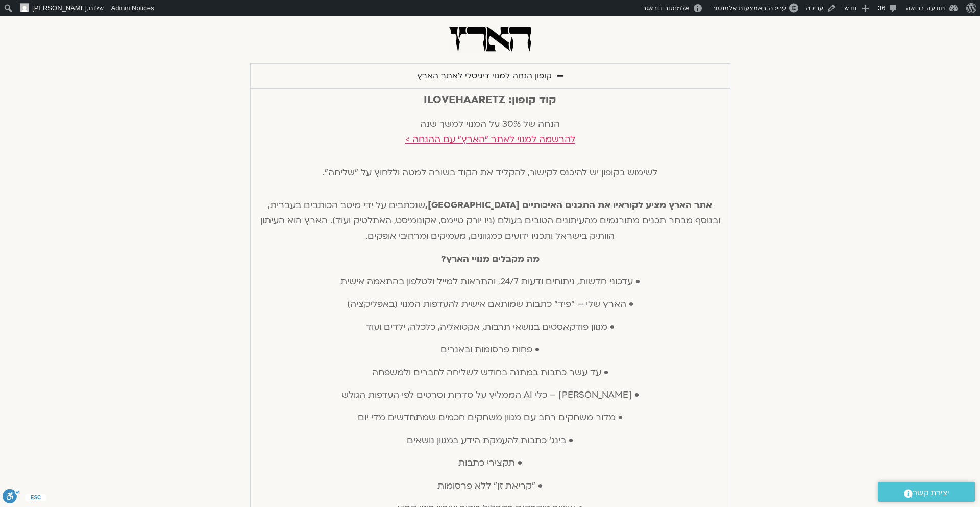 This screenshot has height=507, width=980. I want to click on p: הנחה של 30% על המנוי למשך שנה, so click(490, 132).